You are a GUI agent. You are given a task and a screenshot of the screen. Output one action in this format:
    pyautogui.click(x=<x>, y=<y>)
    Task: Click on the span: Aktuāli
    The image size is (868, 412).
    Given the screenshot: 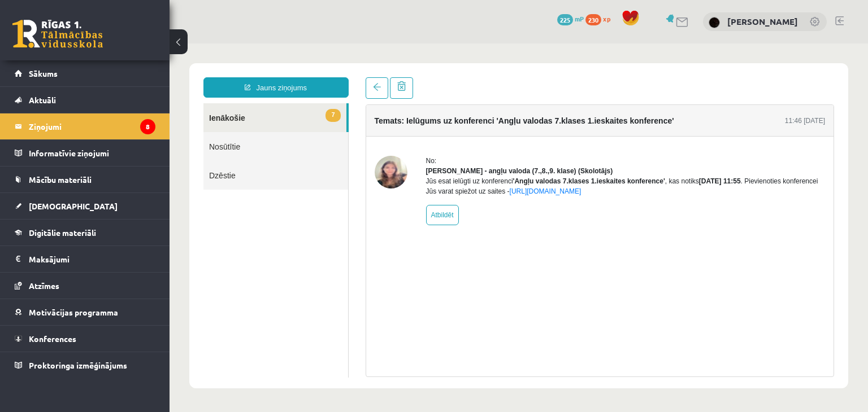 What is the action you would take?
    pyautogui.click(x=42, y=100)
    